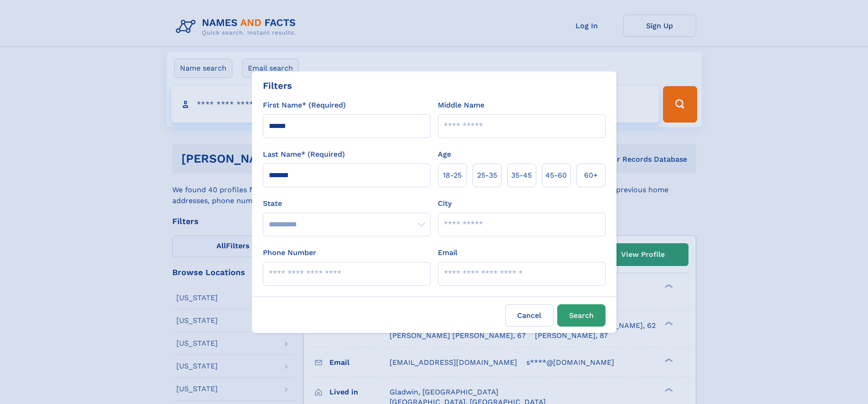 This screenshot has height=404, width=868. Describe the element at coordinates (529, 315) in the screenshot. I see `label: Cancel` at that location.